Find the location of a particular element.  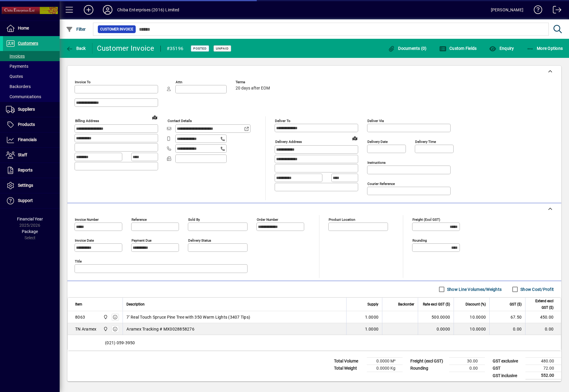

span: Back is located at coordinates (76, 49).